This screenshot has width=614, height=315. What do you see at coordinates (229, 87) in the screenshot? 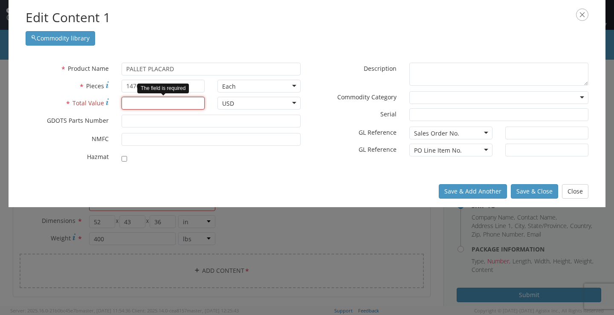
I see `div: Each` at bounding box center [229, 87].